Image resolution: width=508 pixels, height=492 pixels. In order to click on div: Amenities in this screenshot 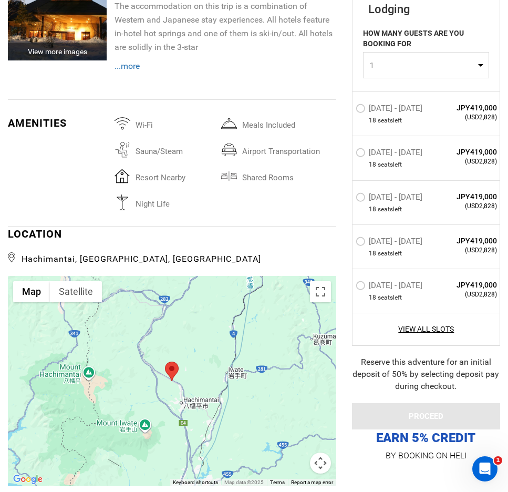, I will do `click(57, 123)`.